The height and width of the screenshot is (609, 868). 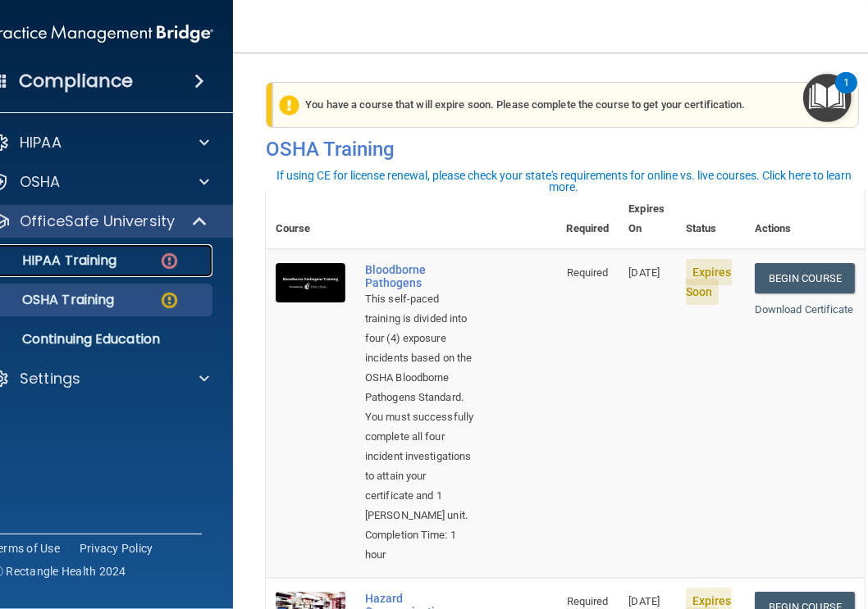 What do you see at coordinates (588, 219) in the screenshot?
I see `th: Required` at bounding box center [588, 219].